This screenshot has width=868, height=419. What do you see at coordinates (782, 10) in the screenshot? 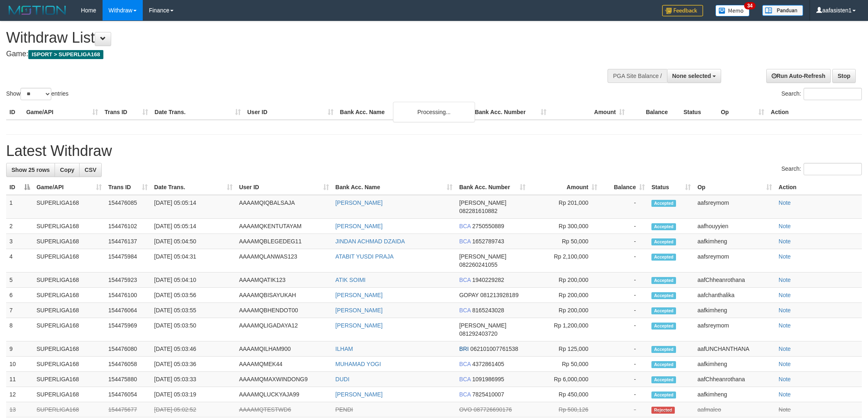
I see `img: panduan.png` at bounding box center [782, 10].